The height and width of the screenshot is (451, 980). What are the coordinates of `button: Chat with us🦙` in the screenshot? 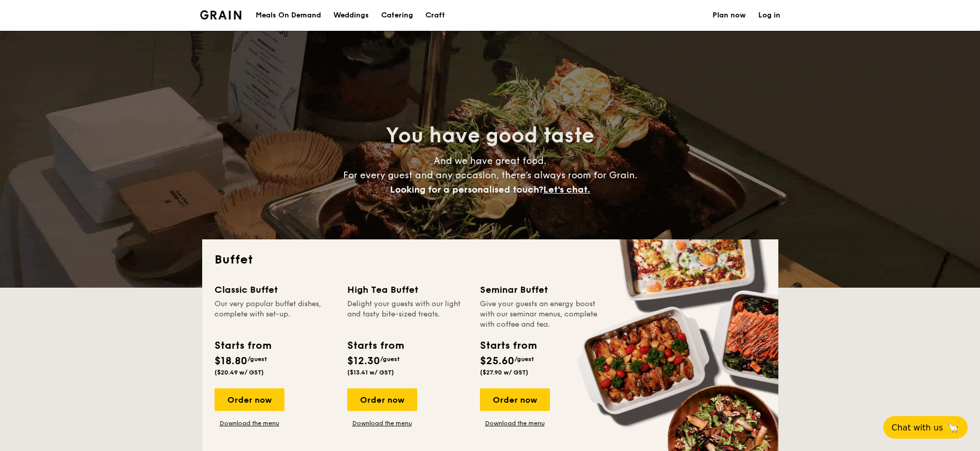 It's located at (925, 427).